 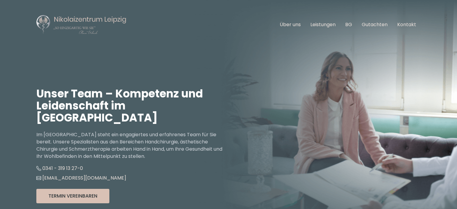 What do you see at coordinates (375, 24) in the screenshot?
I see `a: Gutachten` at bounding box center [375, 24].